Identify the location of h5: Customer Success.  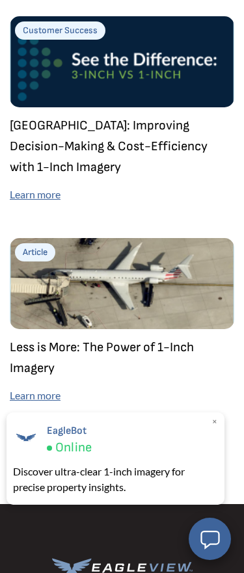
(60, 31).